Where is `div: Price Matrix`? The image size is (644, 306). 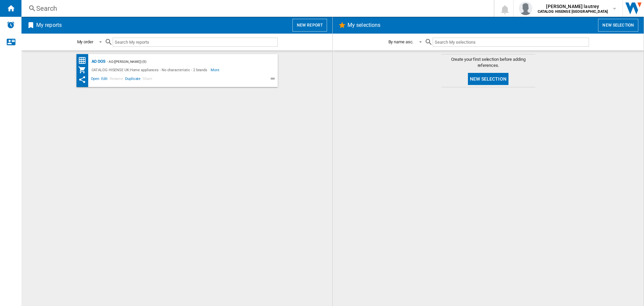 div: Price Matrix is located at coordinates (84, 60).